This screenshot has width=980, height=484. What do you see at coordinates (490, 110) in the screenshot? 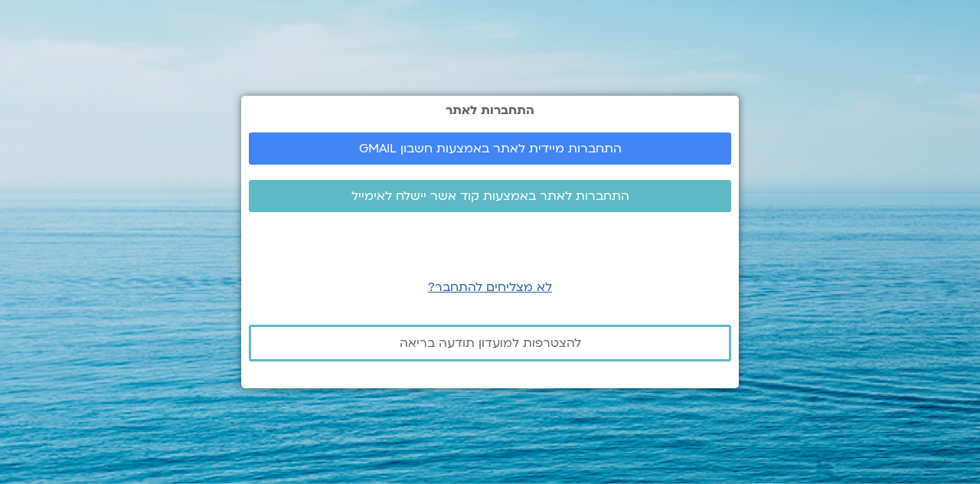
I see `h2: התחברות לאתר` at bounding box center [490, 110].